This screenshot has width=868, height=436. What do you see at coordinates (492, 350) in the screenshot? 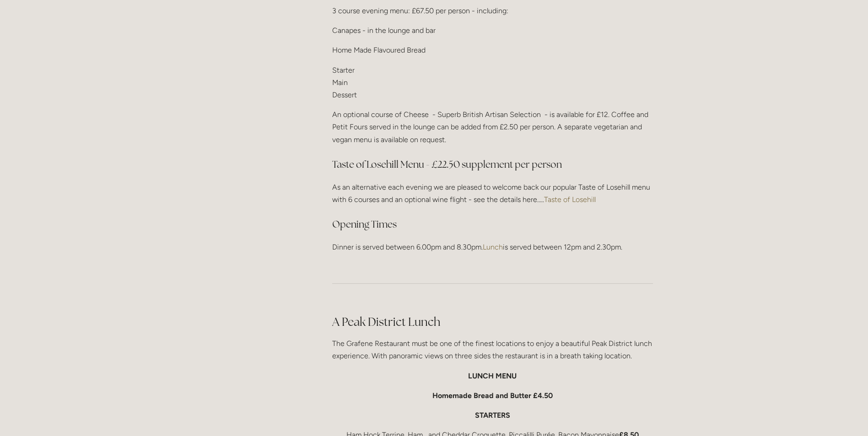
I see `p: The Grafene Restaurant must be one of the finest locations to enjoy a beautiful Peak District lun...` at bounding box center [492, 350].